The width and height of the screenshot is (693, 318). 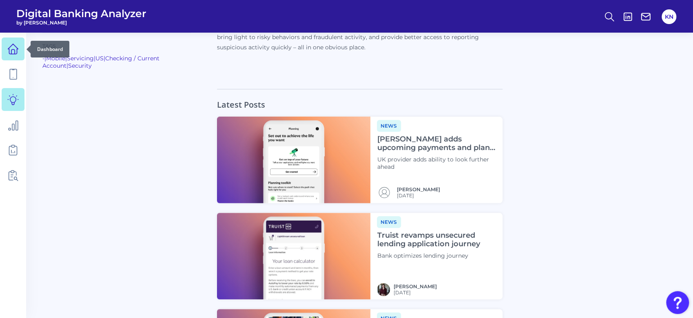 What do you see at coordinates (80, 58) in the screenshot?
I see `a: Servicing` at bounding box center [80, 58].